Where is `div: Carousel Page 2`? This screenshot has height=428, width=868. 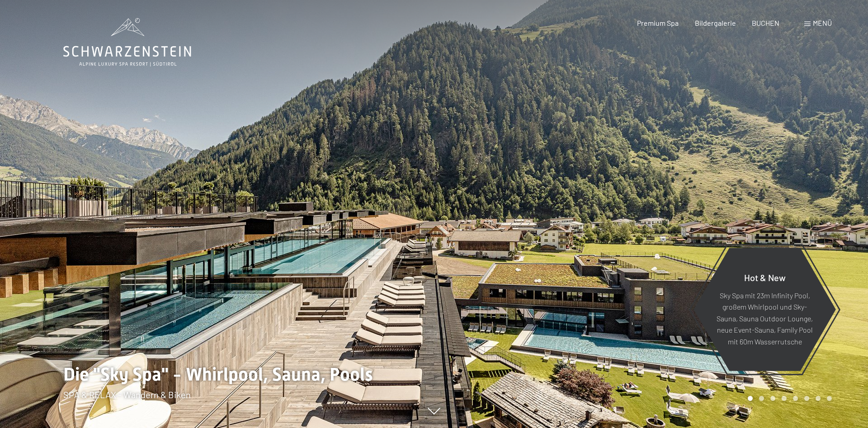 div: Carousel Page 2 is located at coordinates (761, 398).